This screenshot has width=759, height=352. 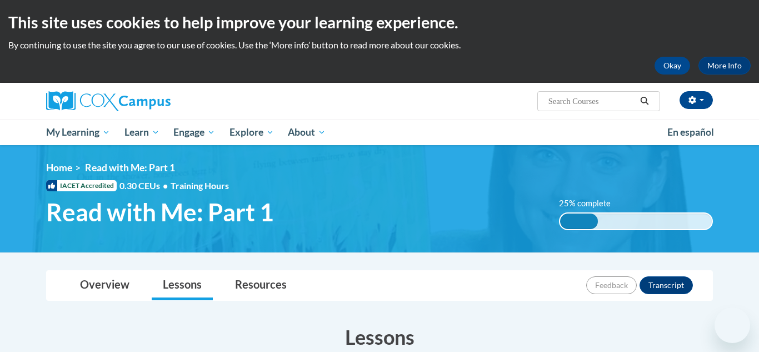 What do you see at coordinates (78, 132) in the screenshot?
I see `span: My Learning` at bounding box center [78, 132].